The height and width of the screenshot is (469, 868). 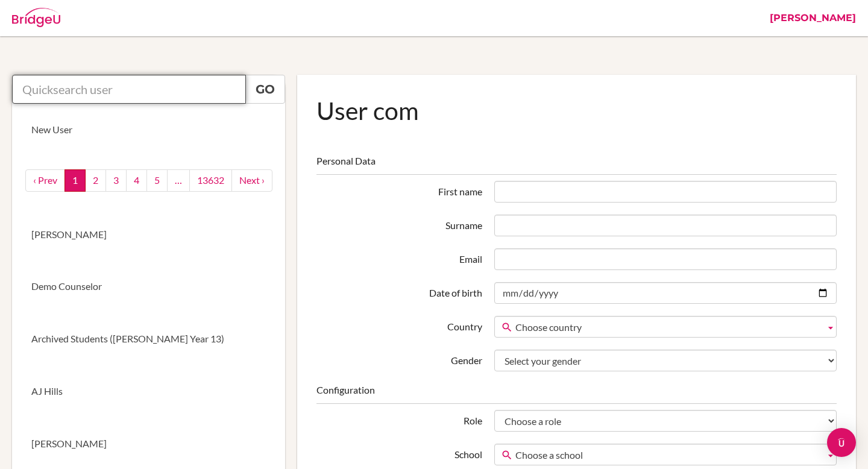 I want to click on label: Surname, so click(x=399, y=223).